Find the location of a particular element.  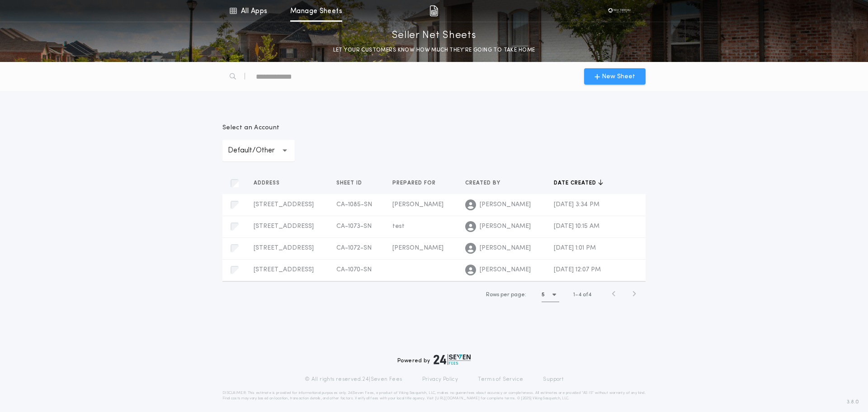

span: Rows per page: is located at coordinates (506, 295).